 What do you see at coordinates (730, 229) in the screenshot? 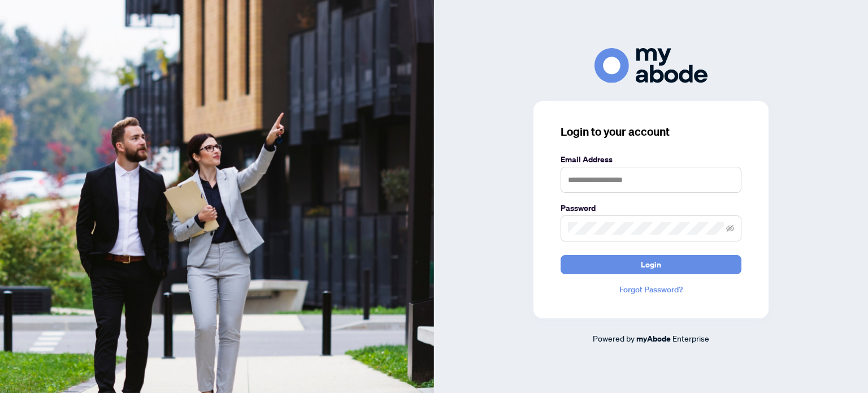
I see `span: eye-invisible` at bounding box center [730, 229].